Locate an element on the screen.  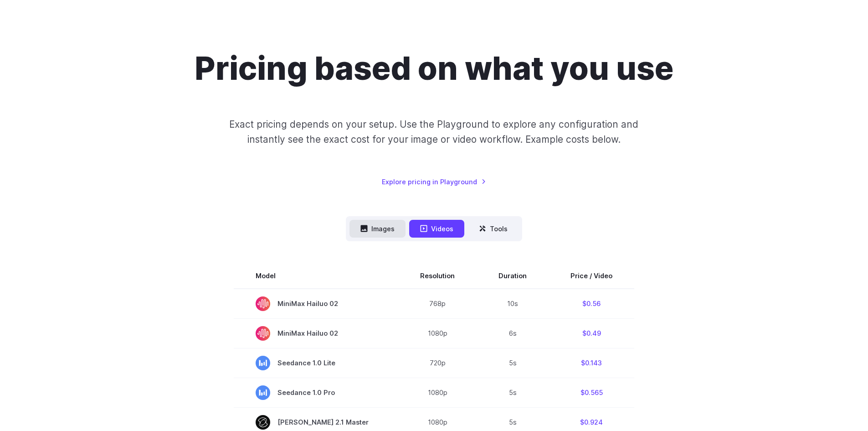
td: 10s is located at coordinates (513, 304).